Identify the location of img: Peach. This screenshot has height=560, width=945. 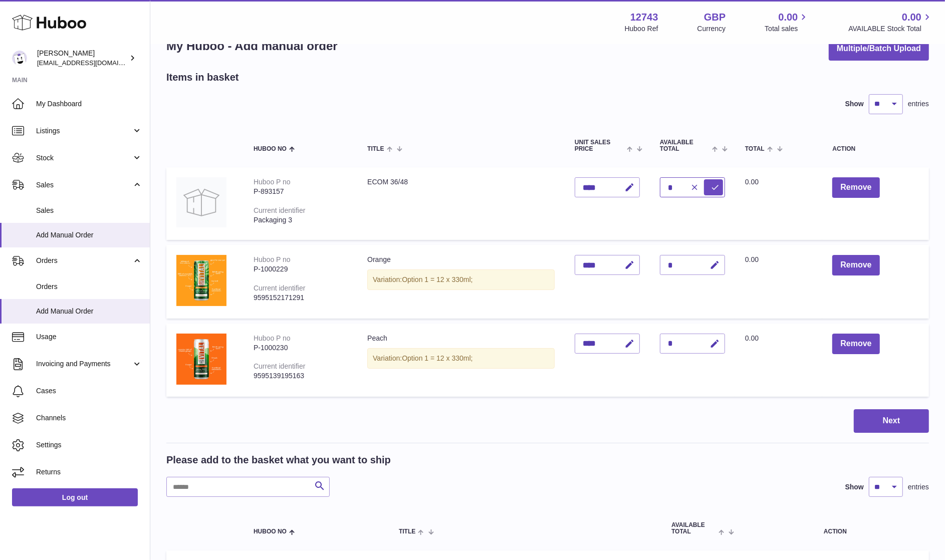
(202, 359).